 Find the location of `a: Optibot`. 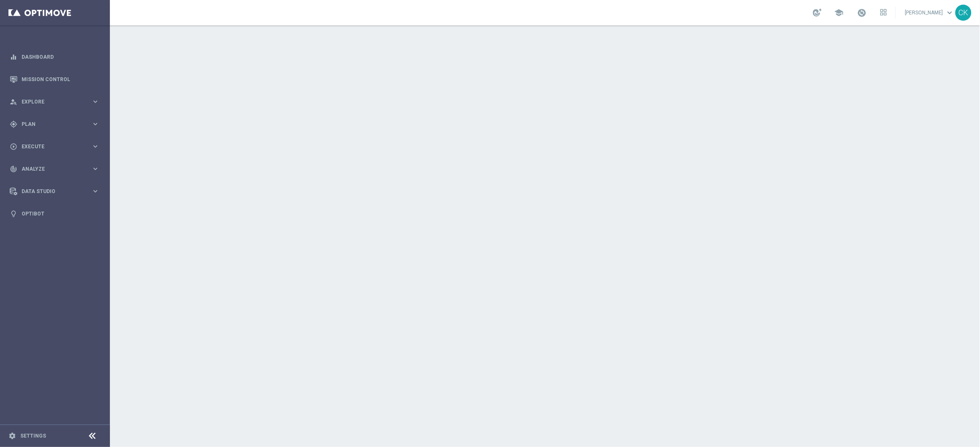

a: Optibot is located at coordinates (60, 213).